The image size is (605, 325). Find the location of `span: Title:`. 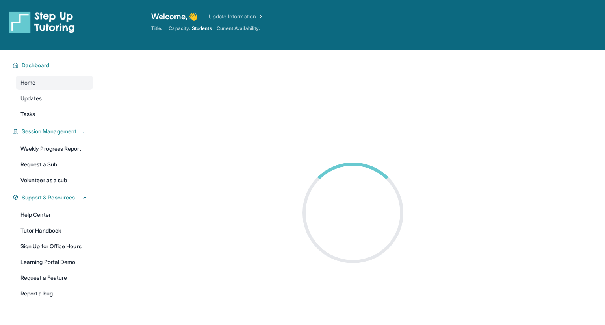

span: Title: is located at coordinates (157, 28).